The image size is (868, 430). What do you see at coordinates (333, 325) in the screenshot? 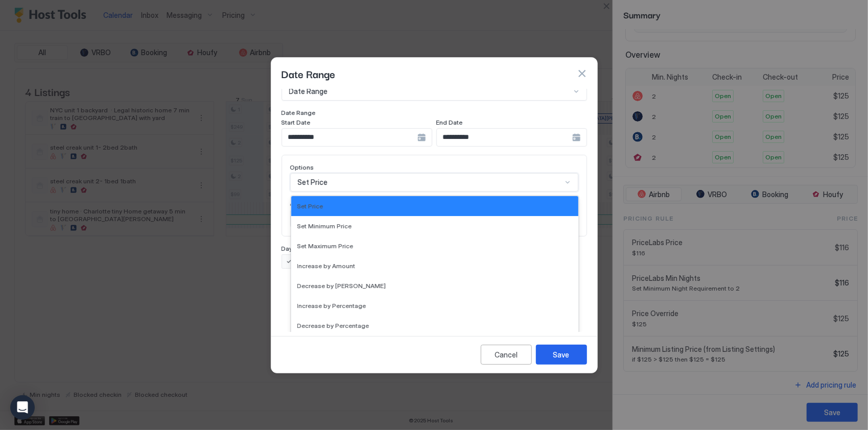
I see `span: Decrease by Percentage` at bounding box center [333, 325].